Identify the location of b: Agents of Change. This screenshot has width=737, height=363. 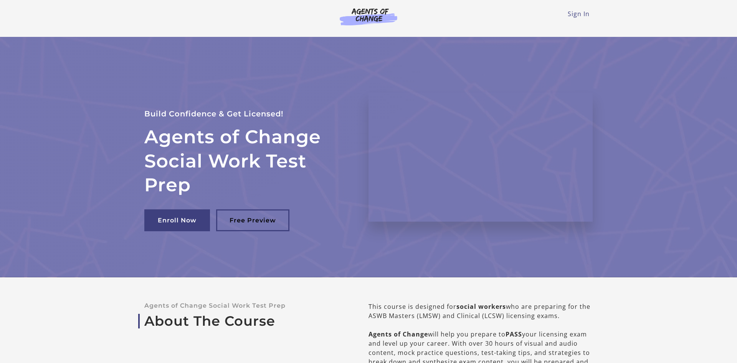
(398, 334).